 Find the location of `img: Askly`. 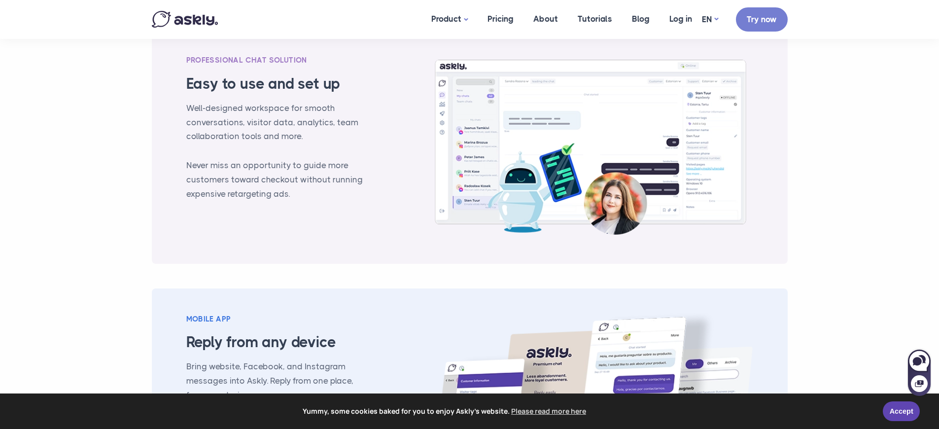

img: Askly is located at coordinates (185, 19).